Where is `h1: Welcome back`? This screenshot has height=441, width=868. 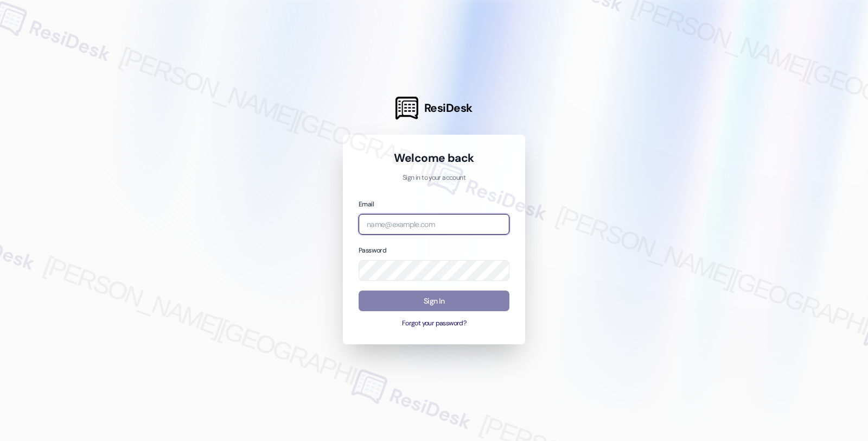 h1: Welcome back is located at coordinates (434, 158).